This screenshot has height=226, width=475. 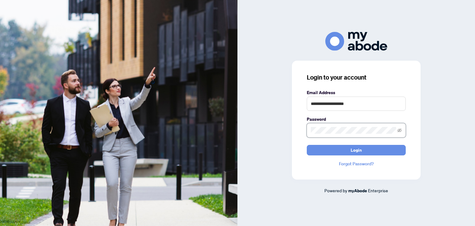 What do you see at coordinates (356, 150) in the screenshot?
I see `button: Login` at bounding box center [356, 150].